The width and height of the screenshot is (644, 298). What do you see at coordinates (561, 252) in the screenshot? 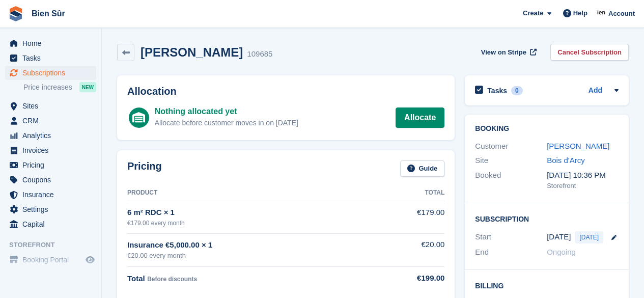
I see `span: Ongoing` at bounding box center [561, 252].